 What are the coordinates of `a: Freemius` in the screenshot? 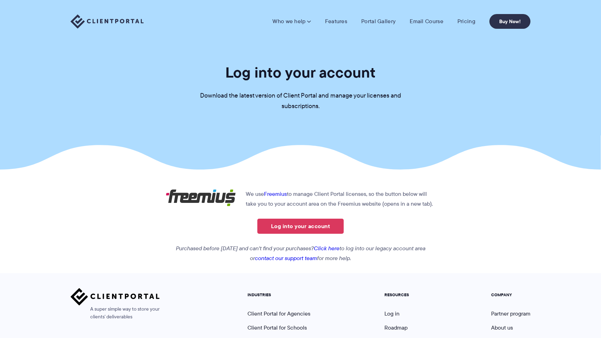 It's located at (275, 194).